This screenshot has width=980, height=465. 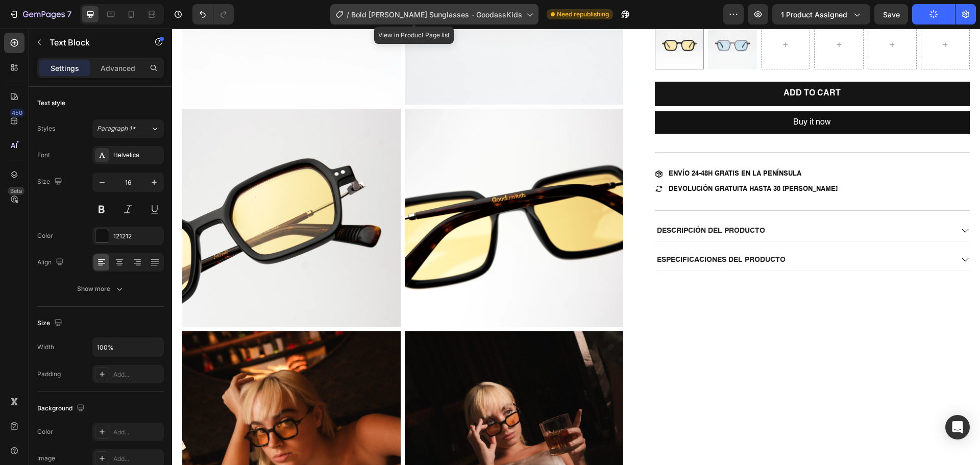 What do you see at coordinates (213, 14) in the screenshot?
I see `div: Undo/Redo` at bounding box center [213, 14].